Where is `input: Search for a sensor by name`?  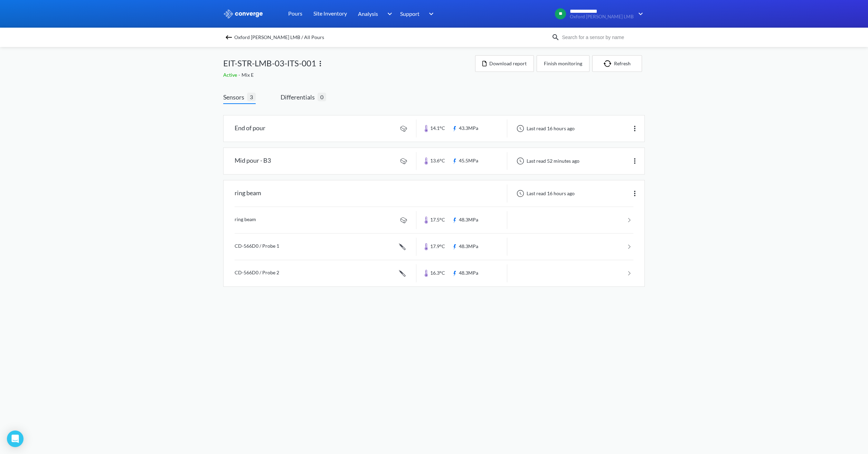
input: Search for a sensor by name is located at coordinates (602, 37).